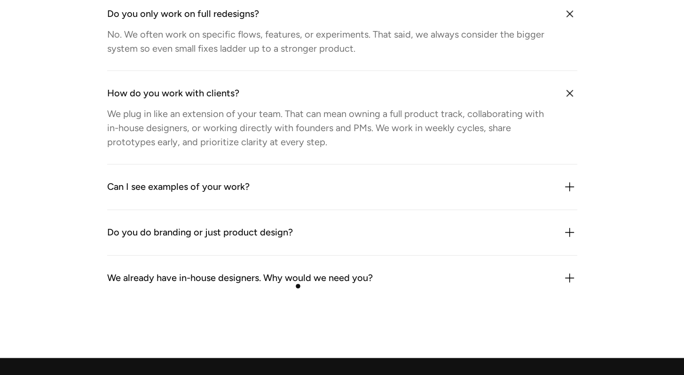 This screenshot has width=684, height=375. What do you see at coordinates (178, 187) in the screenshot?
I see `div: Can I see examples of your work?` at bounding box center [178, 187].